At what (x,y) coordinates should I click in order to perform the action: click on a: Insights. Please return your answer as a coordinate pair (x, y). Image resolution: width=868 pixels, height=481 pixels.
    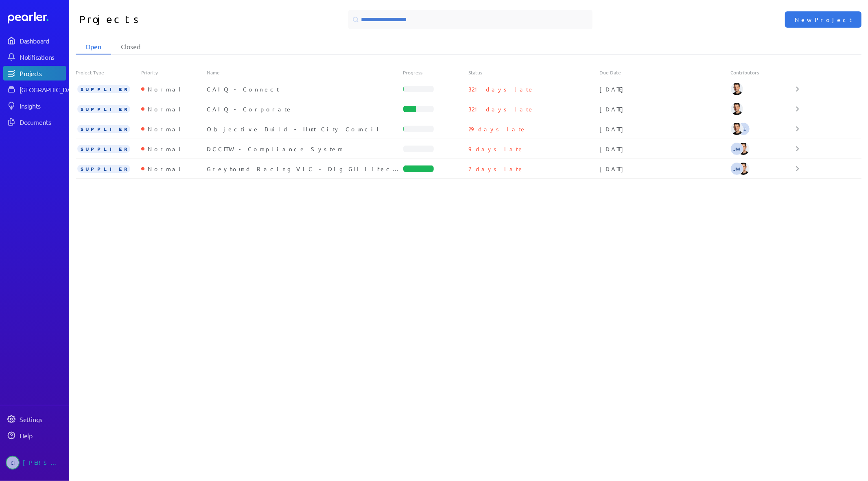
    Looking at the image, I should click on (34, 106).